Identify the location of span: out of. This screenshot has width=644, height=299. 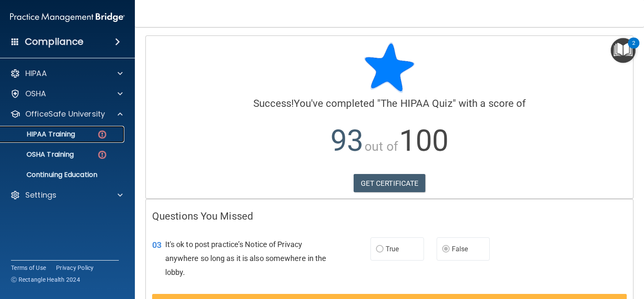
(381, 146).